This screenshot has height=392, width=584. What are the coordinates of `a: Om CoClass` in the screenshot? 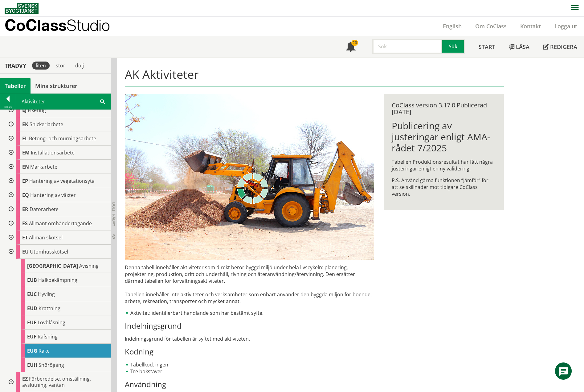 It's located at (491, 26).